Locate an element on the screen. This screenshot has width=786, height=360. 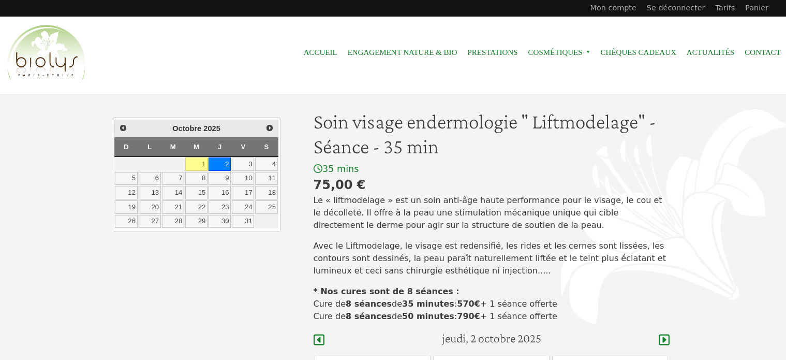
a: Accueil is located at coordinates (320, 52).